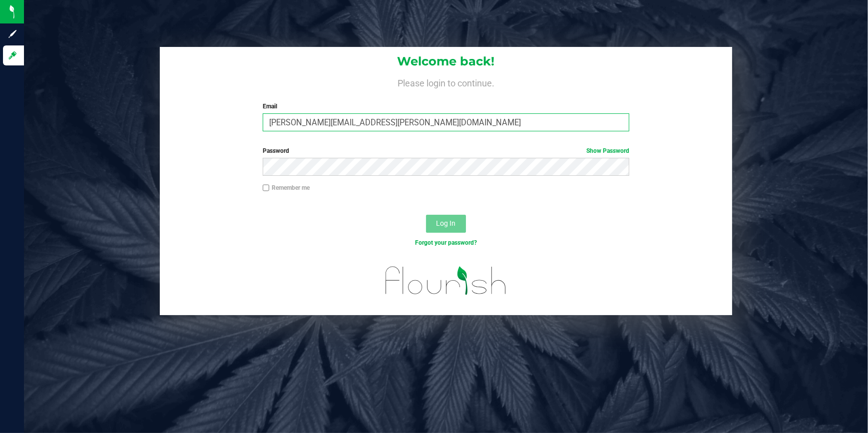 Image resolution: width=868 pixels, height=433 pixels. I want to click on span: Password, so click(276, 151).